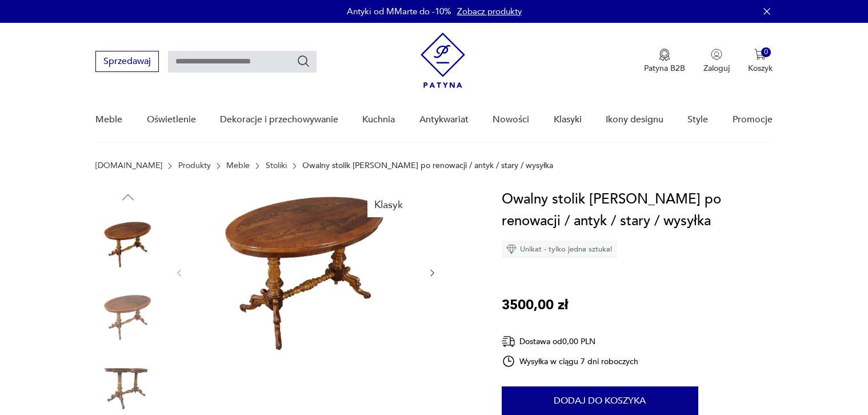 The width and height of the screenshot is (868, 415). I want to click on button: 0Koszyk, so click(760, 61).